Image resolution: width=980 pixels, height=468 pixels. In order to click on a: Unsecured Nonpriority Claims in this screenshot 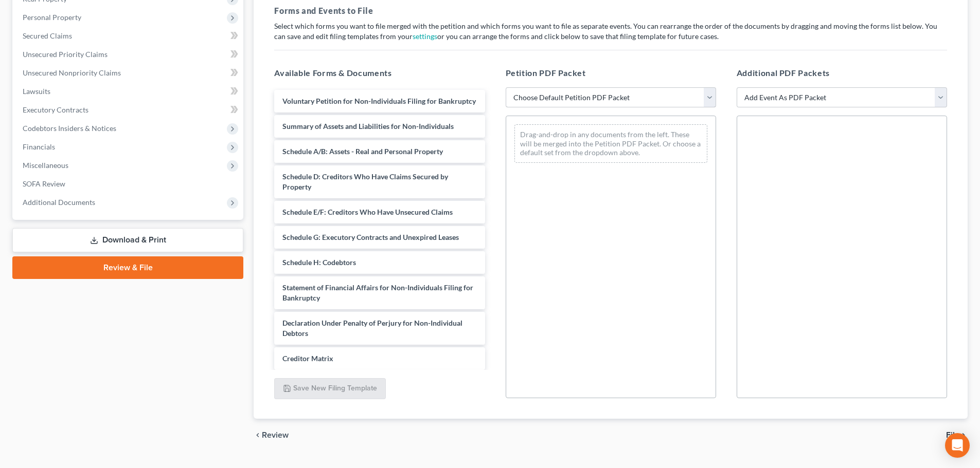, I will do `click(128, 73)`.